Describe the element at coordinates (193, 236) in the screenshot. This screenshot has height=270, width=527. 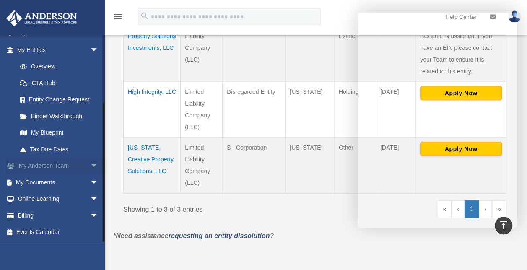
I see `em: *Need assistance ?` at that location.